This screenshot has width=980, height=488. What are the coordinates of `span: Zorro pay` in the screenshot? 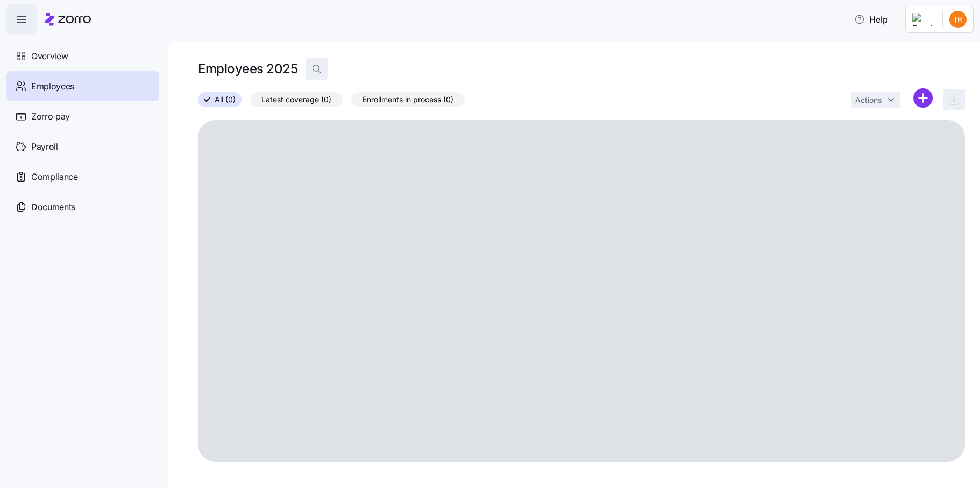 It's located at (50, 117).